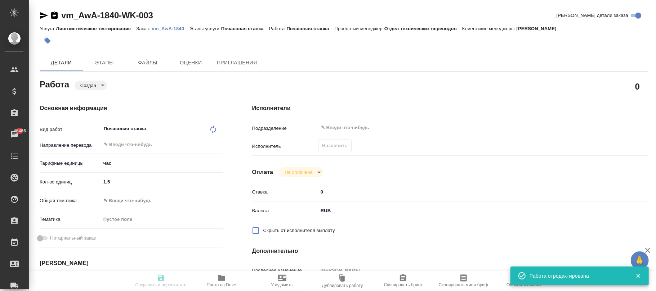 The image size is (656, 291). Describe the element at coordinates (148, 63) in the screenshot. I see `span: Файлы` at that location.